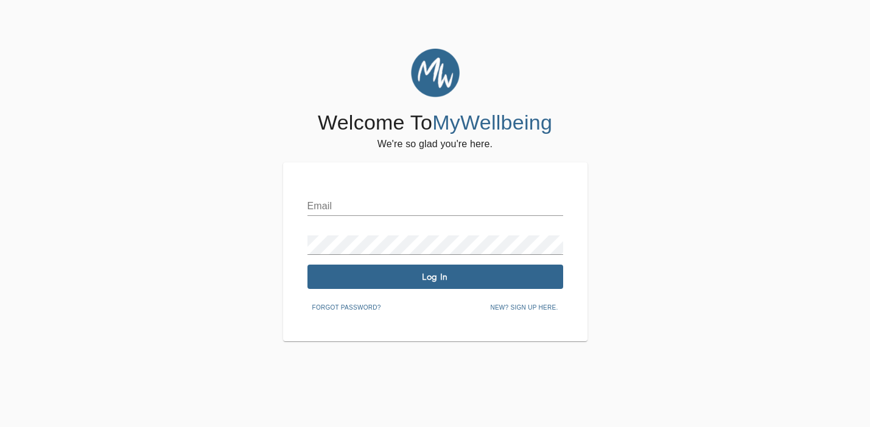  I want to click on a: Forgot password?, so click(346, 307).